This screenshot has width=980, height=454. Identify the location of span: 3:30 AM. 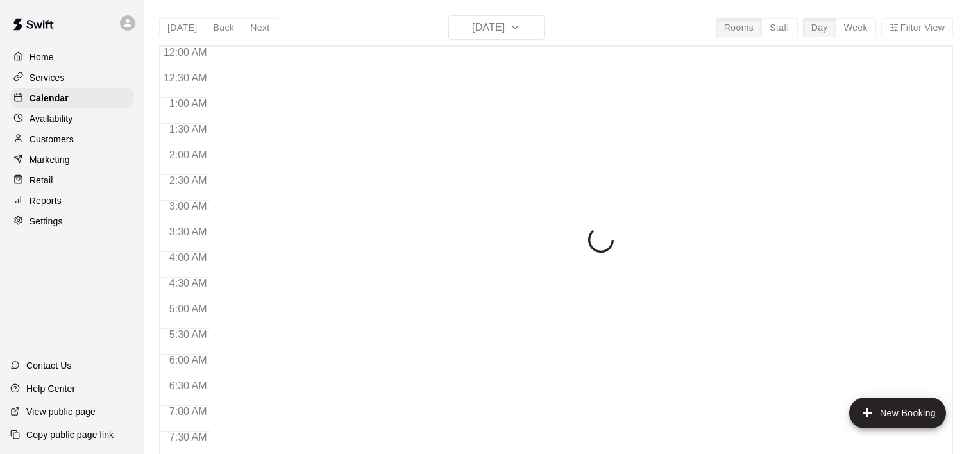
(188, 231).